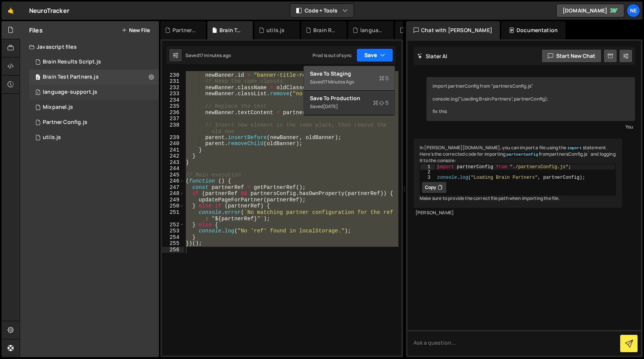 The image size is (644, 359). Describe the element at coordinates (173, 181) in the screenshot. I see `div: 246` at that location.